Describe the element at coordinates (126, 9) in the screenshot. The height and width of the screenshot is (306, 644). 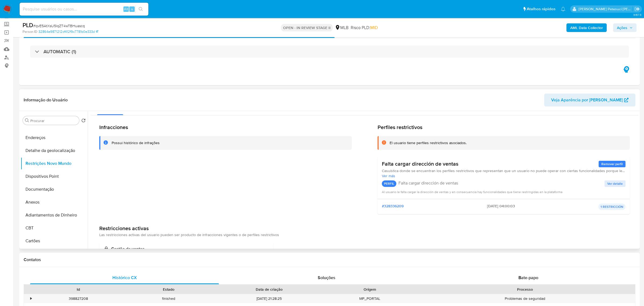
I see `span: Alt` at that location.